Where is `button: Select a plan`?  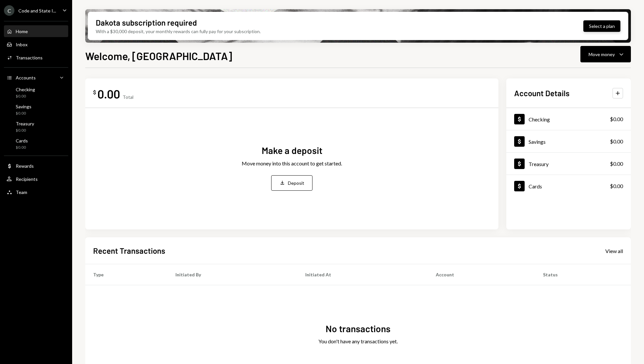
button: Select a plan is located at coordinates (602, 26).